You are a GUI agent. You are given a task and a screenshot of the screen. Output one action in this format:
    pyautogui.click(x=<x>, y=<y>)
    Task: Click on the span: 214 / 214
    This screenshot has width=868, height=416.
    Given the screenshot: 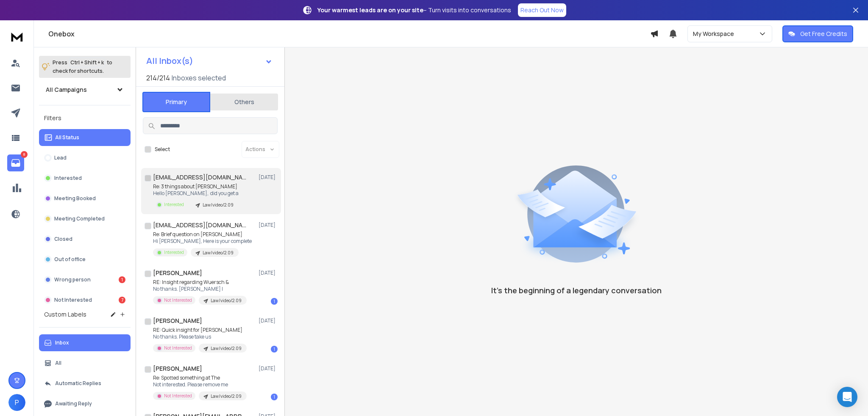 What is the action you would take?
    pyautogui.click(x=158, y=78)
    